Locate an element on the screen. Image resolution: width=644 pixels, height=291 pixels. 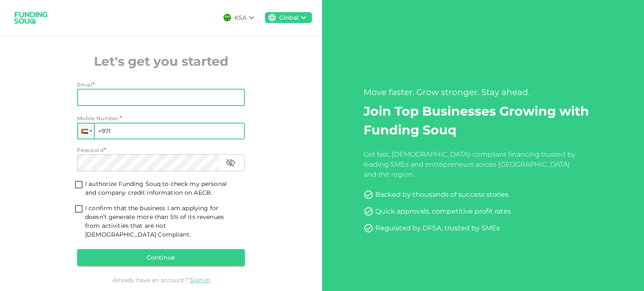
div: Quick approvals, competitive profit rates is located at coordinates (443, 212).